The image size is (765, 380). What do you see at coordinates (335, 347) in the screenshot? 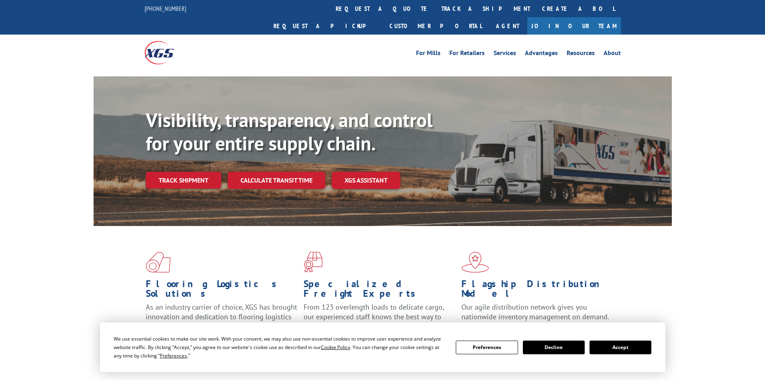
I see `span: Cookie Policy` at bounding box center [335, 347].